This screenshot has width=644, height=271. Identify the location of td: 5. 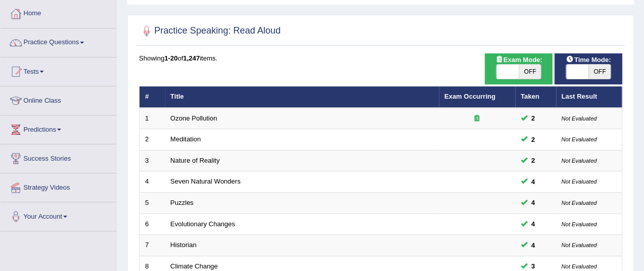
(152, 204).